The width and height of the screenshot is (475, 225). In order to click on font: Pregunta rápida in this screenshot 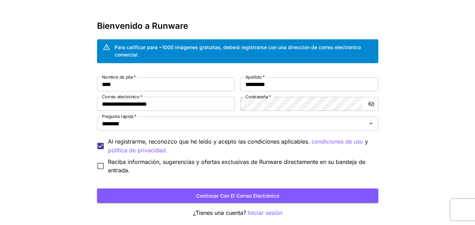, I will do `click(118, 116)`.